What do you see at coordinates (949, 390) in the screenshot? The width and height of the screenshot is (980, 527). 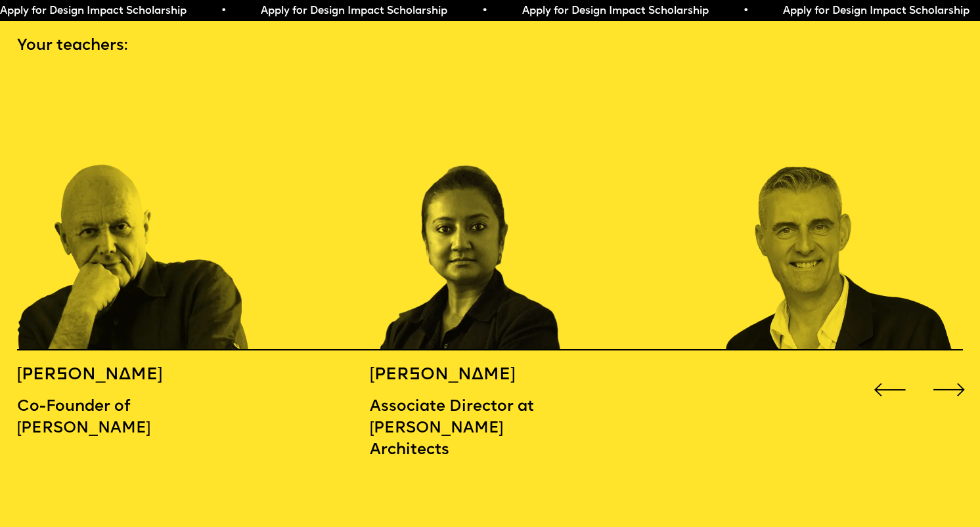 I see `div: Next slide` at bounding box center [949, 390].